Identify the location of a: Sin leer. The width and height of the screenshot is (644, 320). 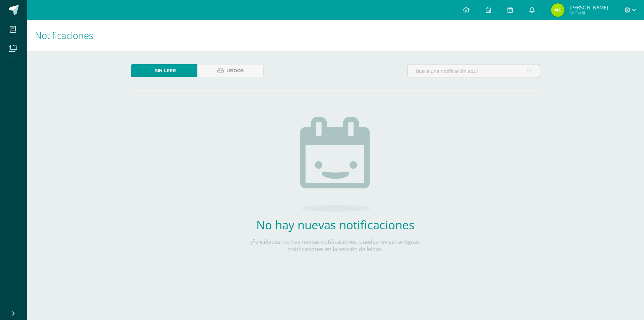
(164, 70).